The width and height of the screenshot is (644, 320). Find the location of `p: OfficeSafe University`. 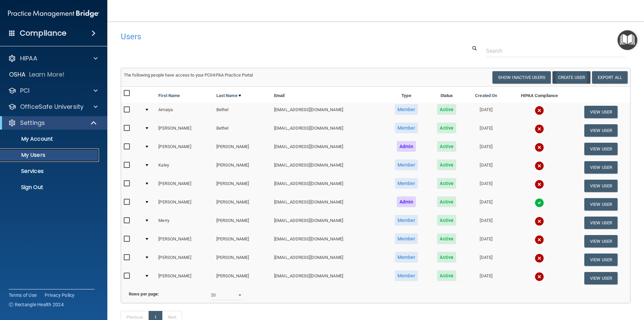

p: OfficeSafe University is located at coordinates (52, 107).